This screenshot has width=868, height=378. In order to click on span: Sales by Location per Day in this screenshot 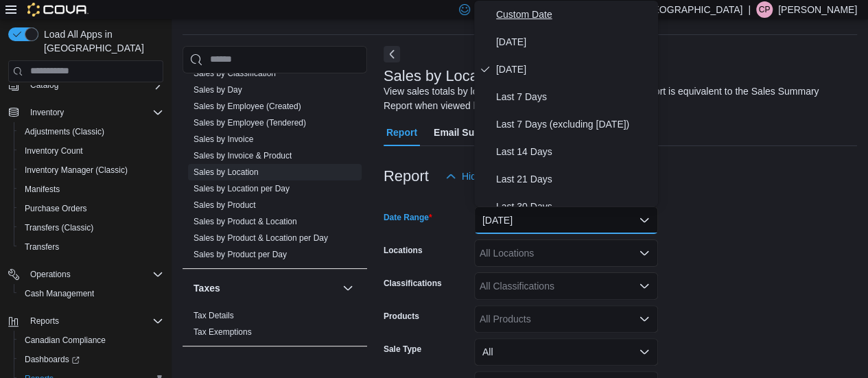, I will do `click(242, 189)`.